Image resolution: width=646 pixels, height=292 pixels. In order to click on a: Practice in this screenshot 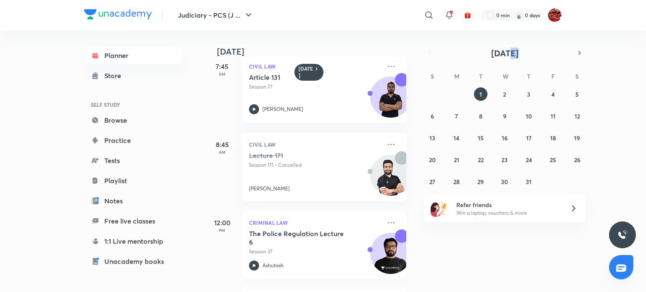, I will do `click(133, 141)`.